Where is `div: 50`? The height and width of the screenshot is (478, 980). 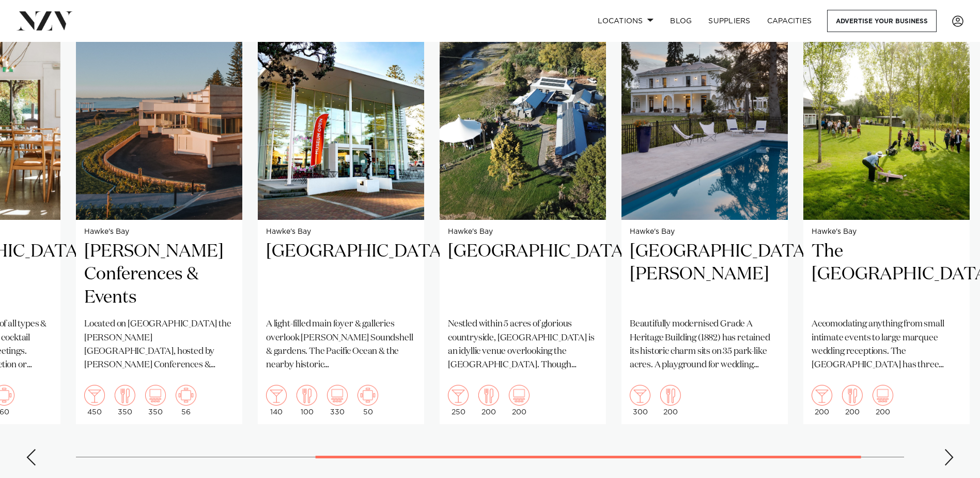
div: 50 is located at coordinates (368, 400).